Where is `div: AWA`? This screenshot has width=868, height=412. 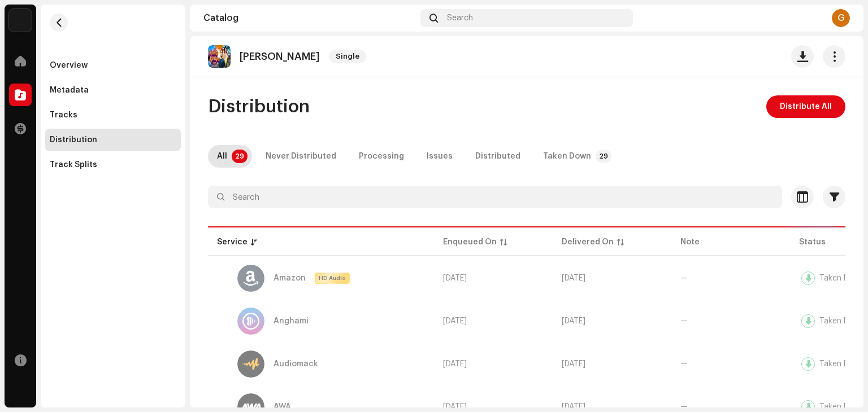 div: AWA is located at coordinates (282, 407).